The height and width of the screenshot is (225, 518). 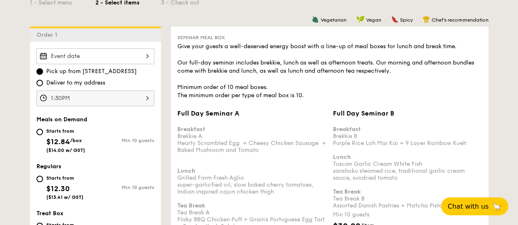 What do you see at coordinates (48, 35) in the screenshot?
I see `span: Order 1` at bounding box center [48, 35].